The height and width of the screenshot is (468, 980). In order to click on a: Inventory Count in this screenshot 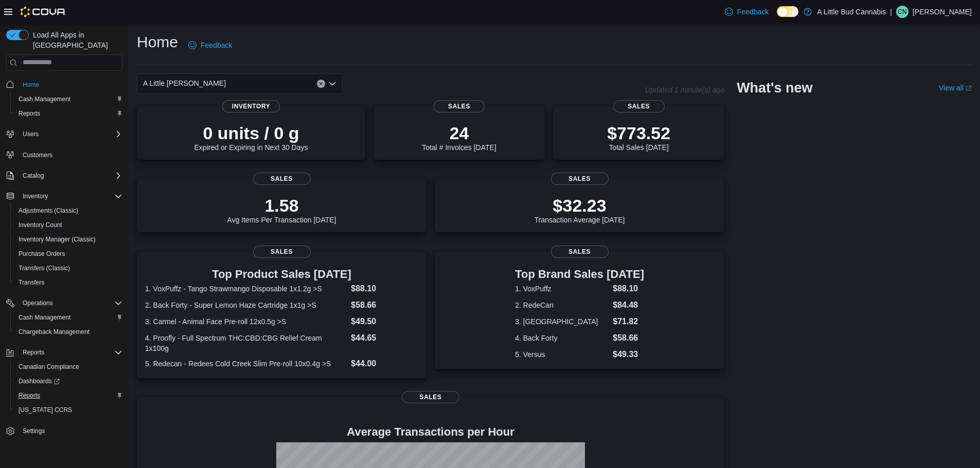, I will do `click(40, 225)`.